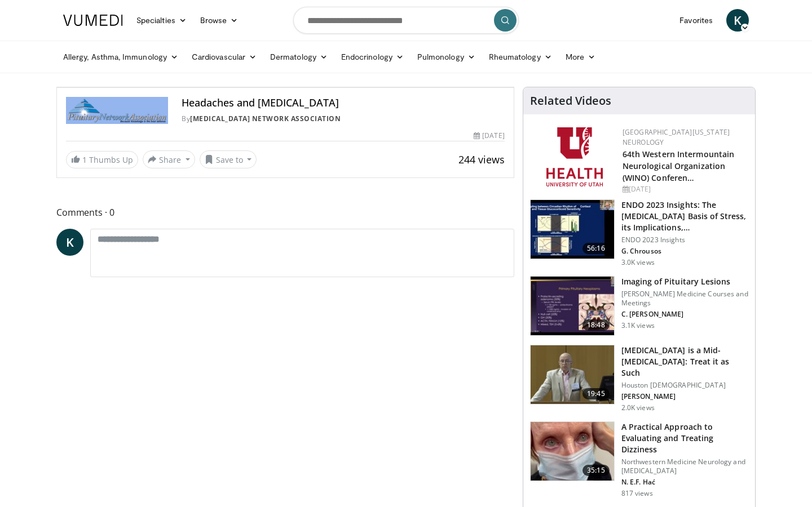 Image resolution: width=812 pixels, height=507 pixels. What do you see at coordinates (685, 282) in the screenshot?
I see `h3: Imaging of Pituitary Lesions` at bounding box center [685, 282].